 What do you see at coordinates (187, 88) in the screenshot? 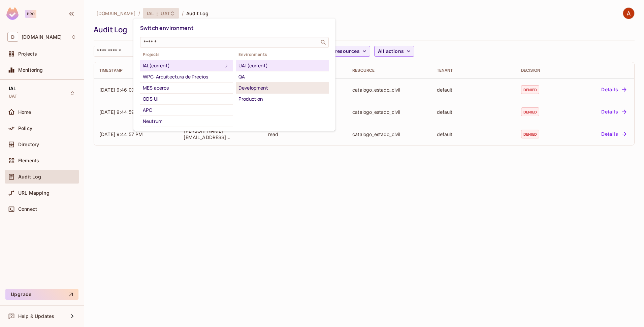
I see `div: MES aceros` at bounding box center [187, 88].